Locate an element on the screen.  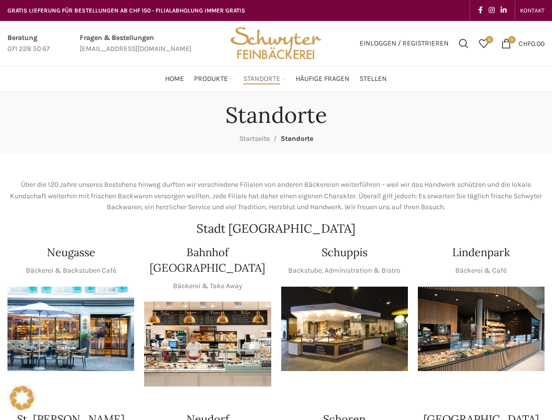
div: Meine Wunschliste is located at coordinates (484, 43).